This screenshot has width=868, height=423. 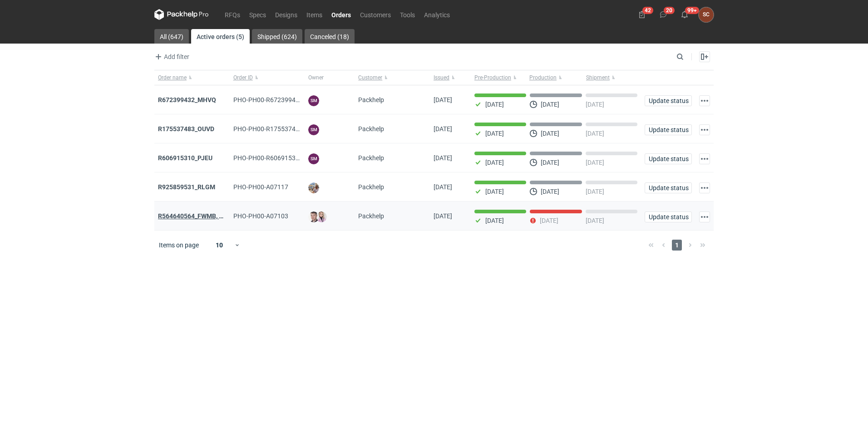 I want to click on span: Production, so click(x=543, y=78).